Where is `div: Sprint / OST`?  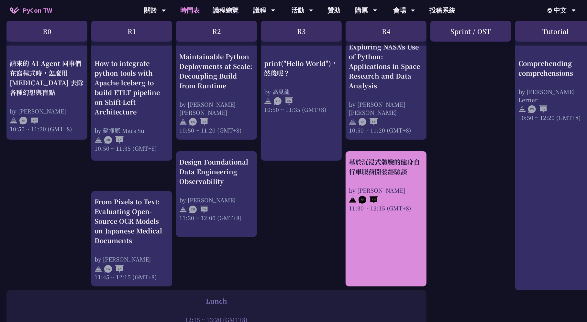 div: Sprint / OST is located at coordinates (471, 31).